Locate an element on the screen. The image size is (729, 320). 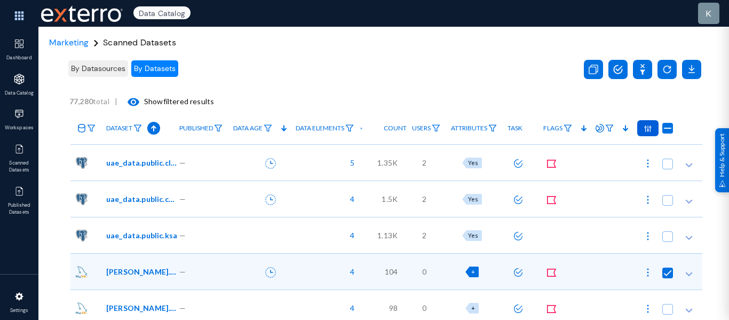
a: Task is located at coordinates (515, 128).